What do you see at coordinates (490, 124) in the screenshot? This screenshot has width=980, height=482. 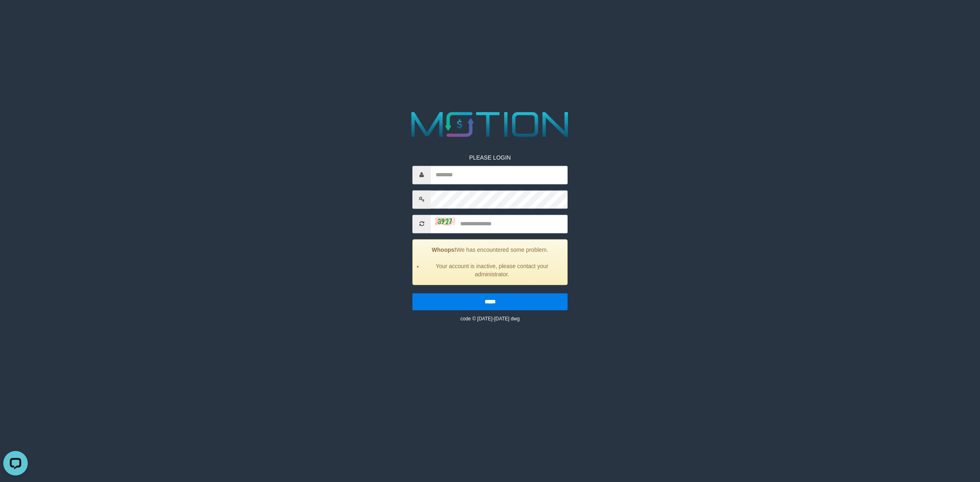 I see `img: MOTION_logo.png` at bounding box center [490, 124].